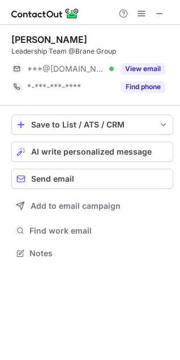 Image resolution: width=180 pixels, height=360 pixels. Describe the element at coordinates (92, 125) in the screenshot. I see `button: save-profile-one-click` at that location.